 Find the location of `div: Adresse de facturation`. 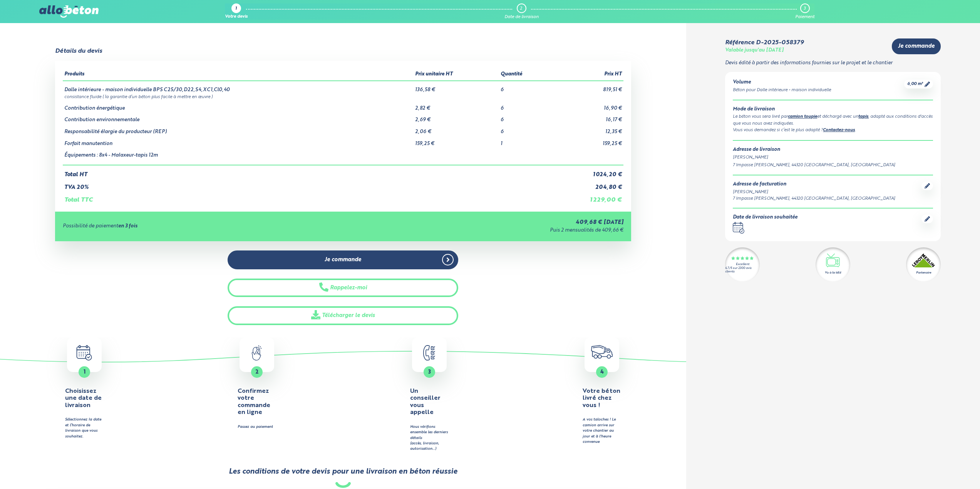

div: Adresse de facturation is located at coordinates (814, 184).